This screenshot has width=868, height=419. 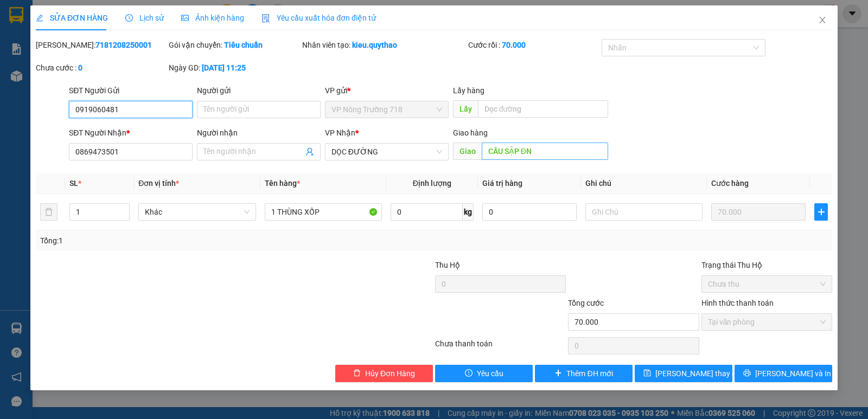 What do you see at coordinates (74, 183) in the screenshot?
I see `span: SL` at bounding box center [74, 183].